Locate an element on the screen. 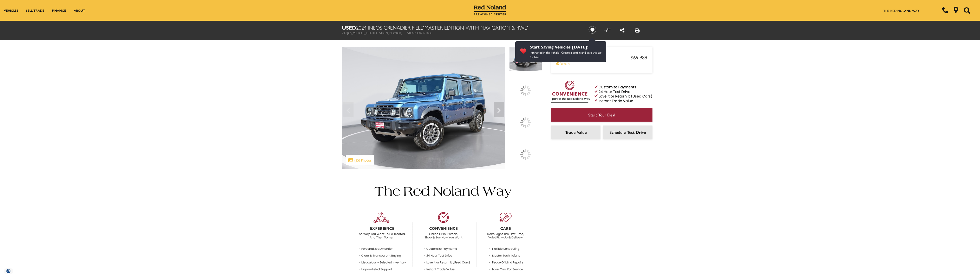 Image resolution: width=980 pixels, height=279 pixels. a: Trade Value is located at coordinates (576, 132).